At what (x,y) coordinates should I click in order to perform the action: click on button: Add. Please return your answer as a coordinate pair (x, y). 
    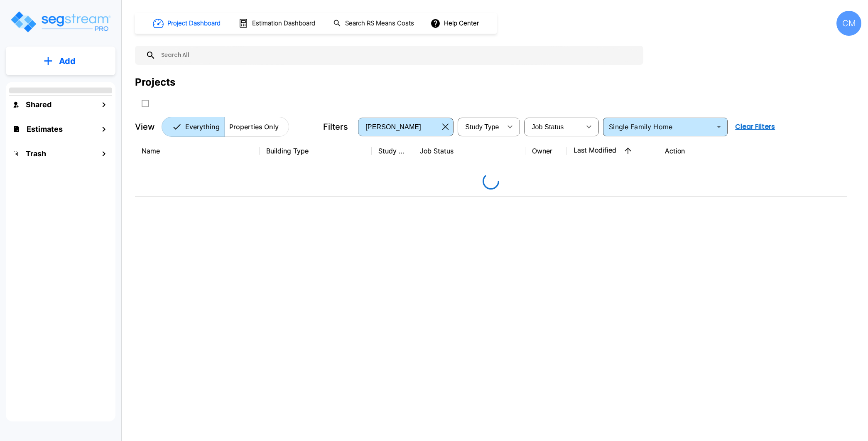
    Looking at the image, I should click on (60, 61).